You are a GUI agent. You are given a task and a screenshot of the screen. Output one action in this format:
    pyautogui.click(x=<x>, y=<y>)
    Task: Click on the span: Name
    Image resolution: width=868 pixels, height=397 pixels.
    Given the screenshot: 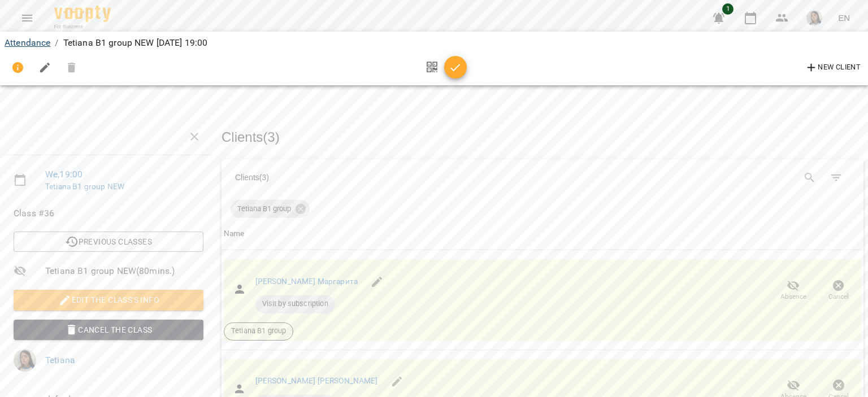 What is the action you would take?
    pyautogui.click(x=542, y=234)
    